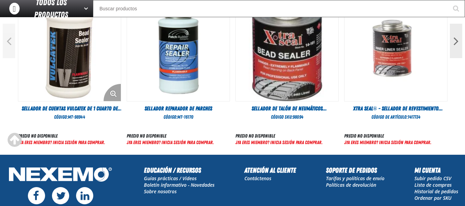 The height and width of the screenshot is (206, 465). Describe the element at coordinates (185, 117) in the screenshot. I see `font: MT-16170` at that location.